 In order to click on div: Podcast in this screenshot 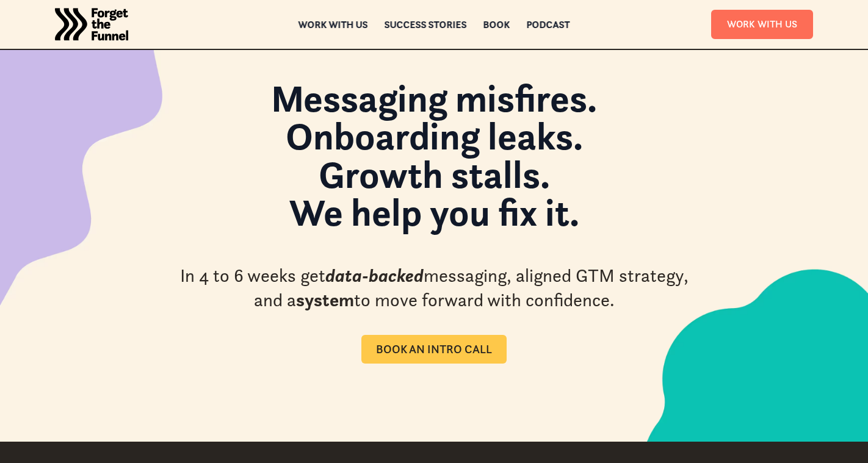, I will do `click(548, 24)`.